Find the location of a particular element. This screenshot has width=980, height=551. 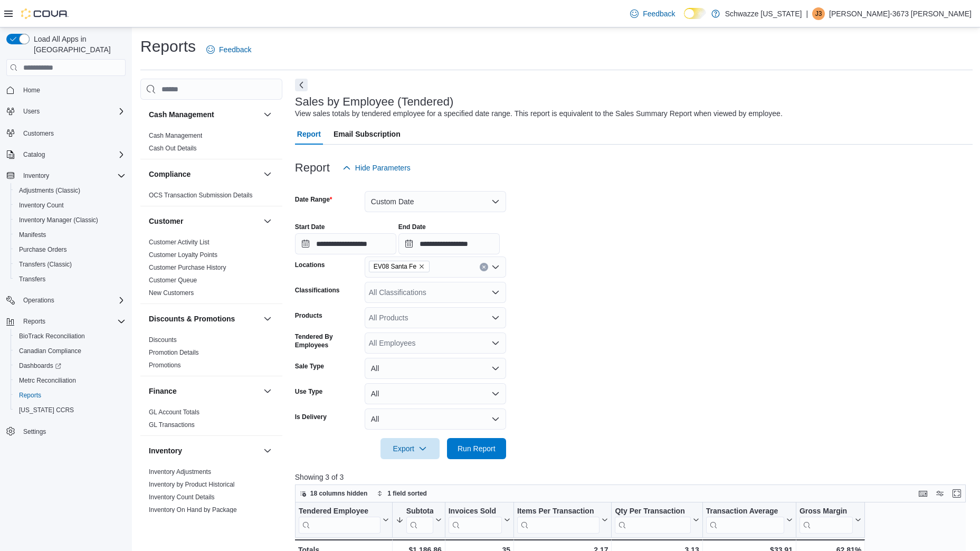

button: Inventory Manager (Classic) is located at coordinates (70, 220).